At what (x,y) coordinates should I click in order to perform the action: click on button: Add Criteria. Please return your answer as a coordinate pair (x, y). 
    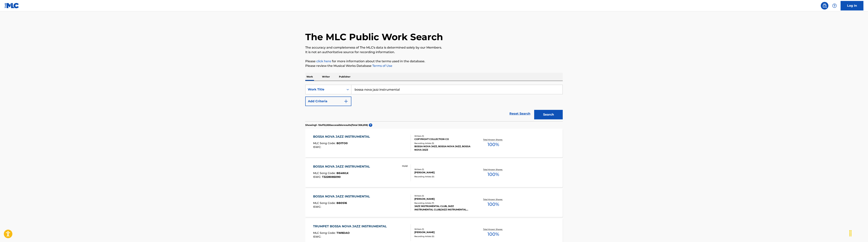
    Looking at the image, I should click on (328, 101).